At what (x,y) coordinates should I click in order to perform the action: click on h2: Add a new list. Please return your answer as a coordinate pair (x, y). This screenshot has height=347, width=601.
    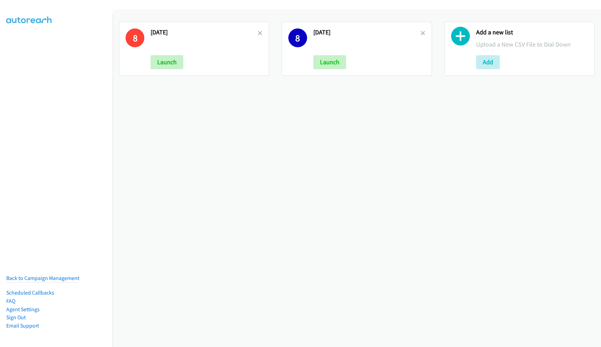
    Looking at the image, I should click on (532, 32).